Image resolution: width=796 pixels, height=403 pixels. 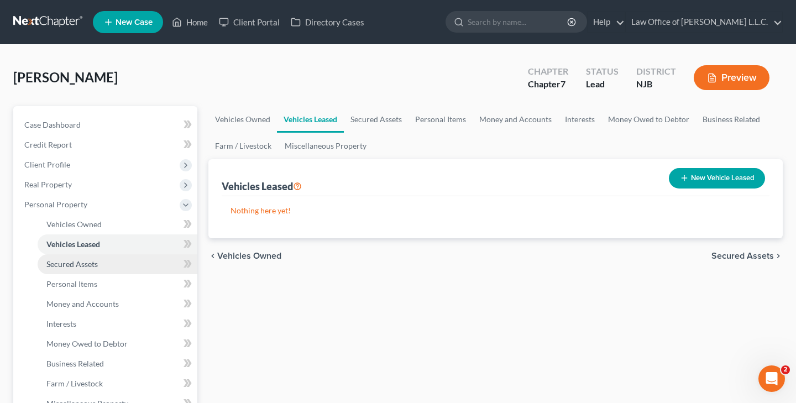 What do you see at coordinates (213, 256) in the screenshot?
I see `i: chevron_left` at bounding box center [213, 256].